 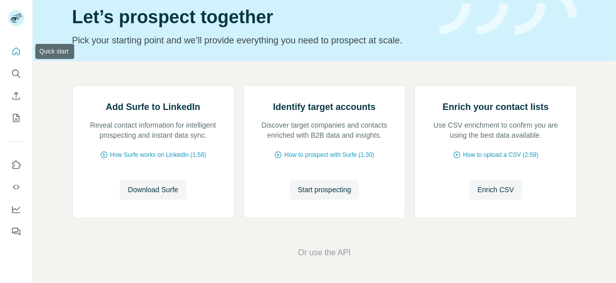 What do you see at coordinates (250, 40) in the screenshot?
I see `p: Pick your starting point and we’ll provide everything you need to prospect at scale.` at bounding box center [250, 40].